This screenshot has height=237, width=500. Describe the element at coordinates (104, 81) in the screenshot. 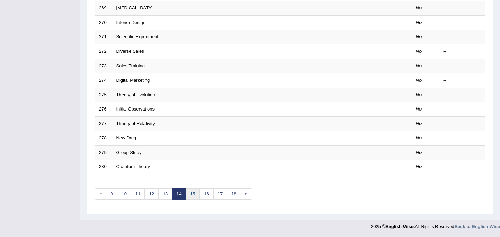

I see `td: 274` at that location.